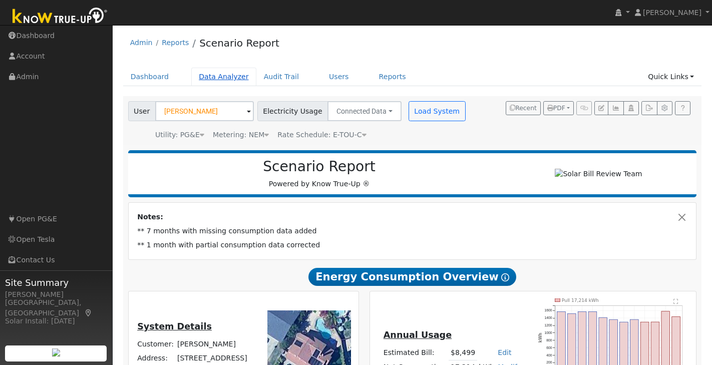 The width and height of the screenshot is (712, 365). What do you see at coordinates (174, 326) in the screenshot?
I see `u: System Details` at bounding box center [174, 326].